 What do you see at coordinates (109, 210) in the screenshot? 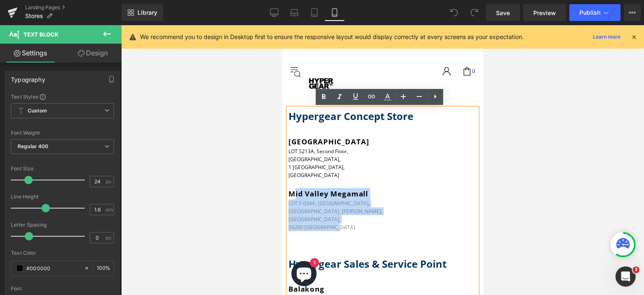
I see `span: em` at bounding box center [109, 210].